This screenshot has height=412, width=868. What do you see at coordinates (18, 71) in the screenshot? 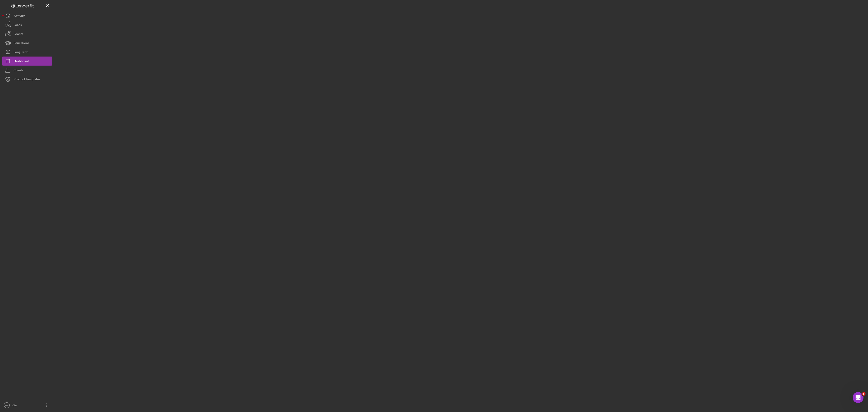
I see `div: Clients` at bounding box center [18, 71].